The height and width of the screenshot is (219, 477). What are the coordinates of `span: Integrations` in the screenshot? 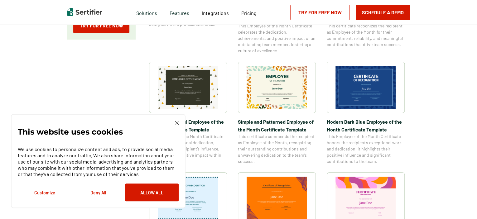 It's located at (215, 13).